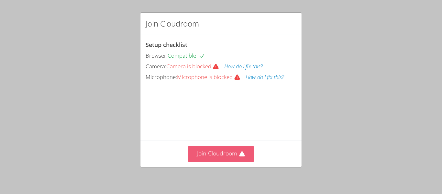 The width and height of the screenshot is (442, 194). Describe the element at coordinates (166, 45) in the screenshot. I see `span: Setup checklist` at that location.